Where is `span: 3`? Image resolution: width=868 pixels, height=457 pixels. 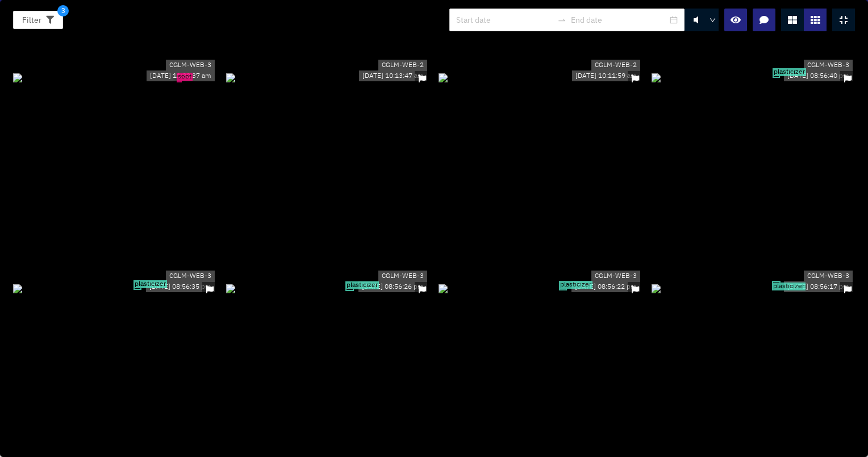 span: 3 is located at coordinates (63, 11).